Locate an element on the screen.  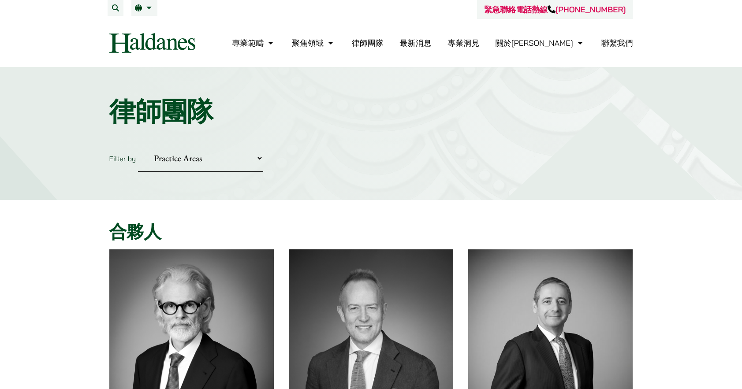
a: 律師團隊 is located at coordinates (367, 43).